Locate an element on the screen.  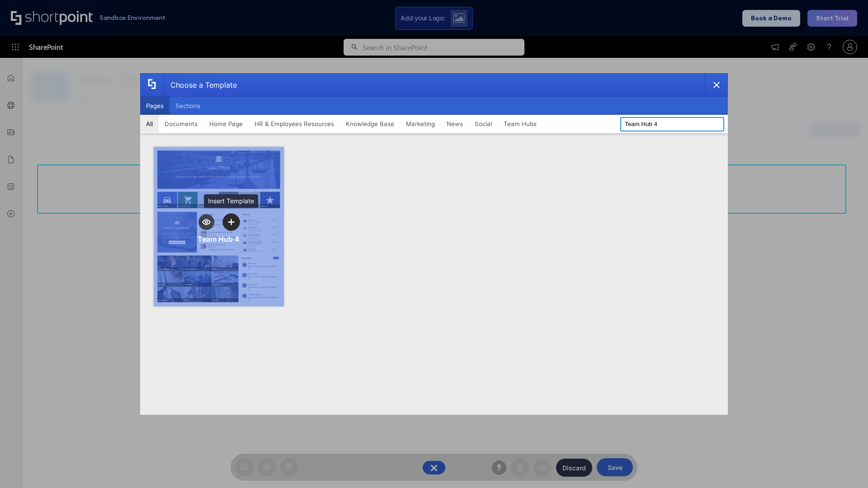
div: Team Hub 4 is located at coordinates (219, 239).